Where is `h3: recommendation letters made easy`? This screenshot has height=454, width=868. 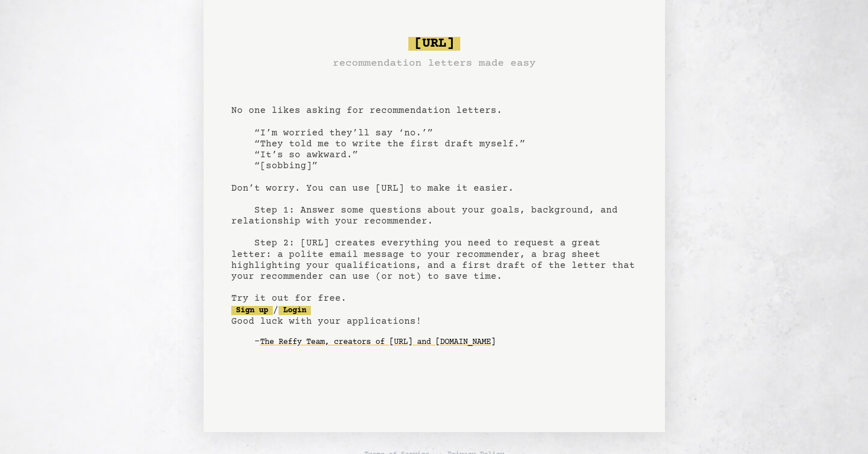 h3: recommendation letters made easy is located at coordinates (434, 63).